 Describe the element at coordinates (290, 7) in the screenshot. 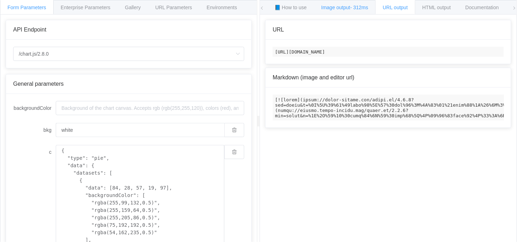

I see `span: 📘 How to use` at that location.